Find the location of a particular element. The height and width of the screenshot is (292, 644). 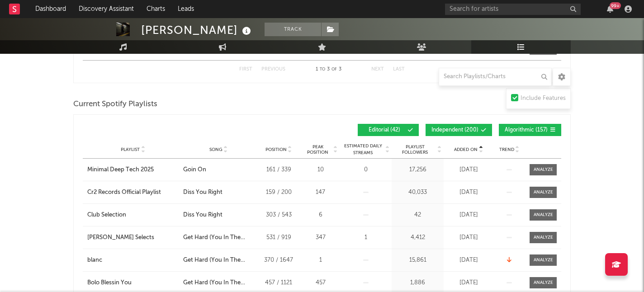

div: 10 is located at coordinates (320, 170).